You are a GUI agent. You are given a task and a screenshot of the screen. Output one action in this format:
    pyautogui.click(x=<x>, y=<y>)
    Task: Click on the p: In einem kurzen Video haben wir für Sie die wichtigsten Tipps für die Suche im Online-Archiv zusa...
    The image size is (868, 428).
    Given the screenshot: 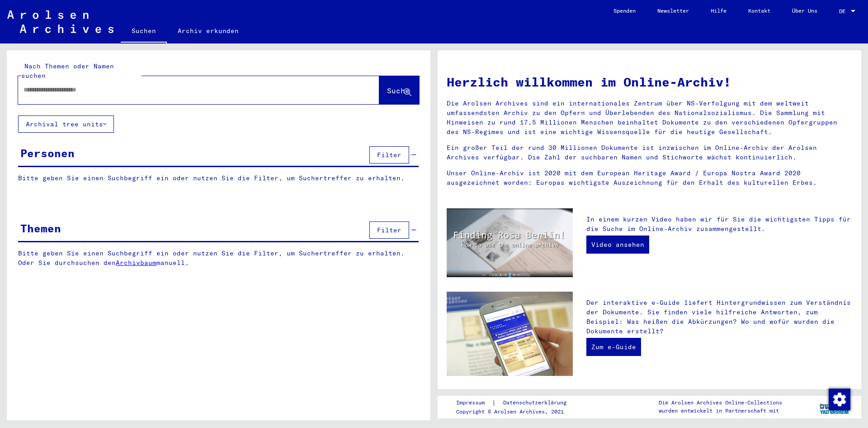 What is the action you would take?
    pyautogui.click(x=720, y=224)
    